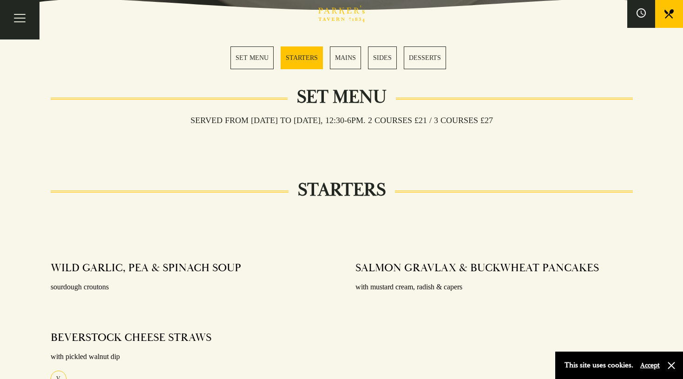  I want to click on a: 2 / 5, so click(301, 58).